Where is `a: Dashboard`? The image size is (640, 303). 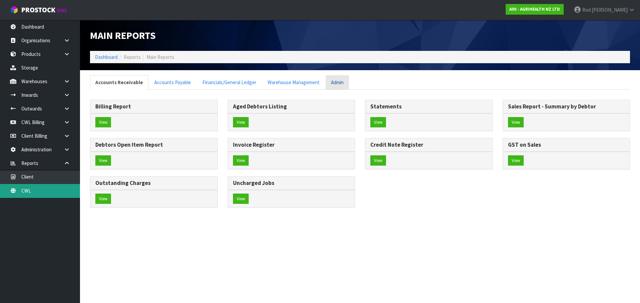 a: Dashboard is located at coordinates (106, 57).